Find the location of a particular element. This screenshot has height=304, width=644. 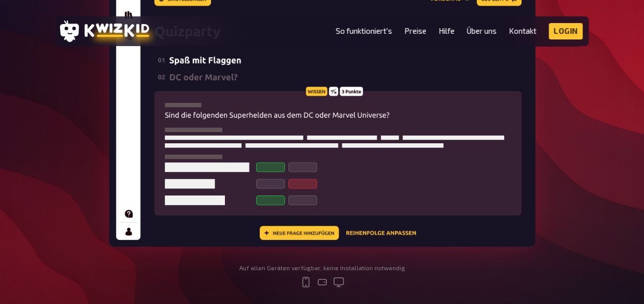

svg: desktop is located at coordinates (339, 282).